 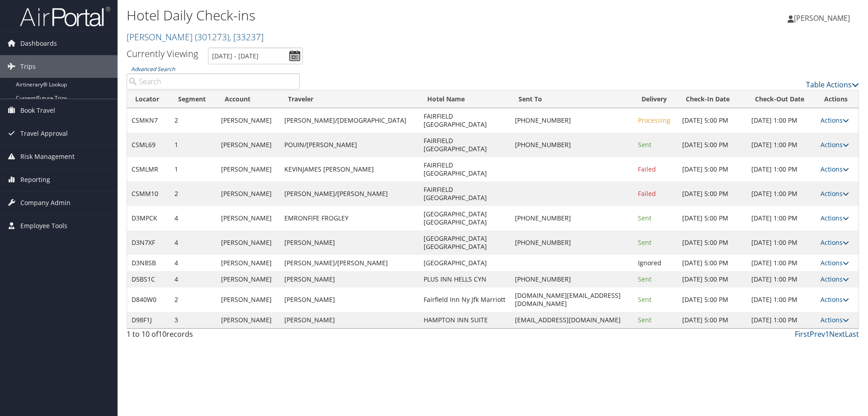 What do you see at coordinates (649, 262) in the screenshot?
I see `span: Ignored` at bounding box center [649, 262].